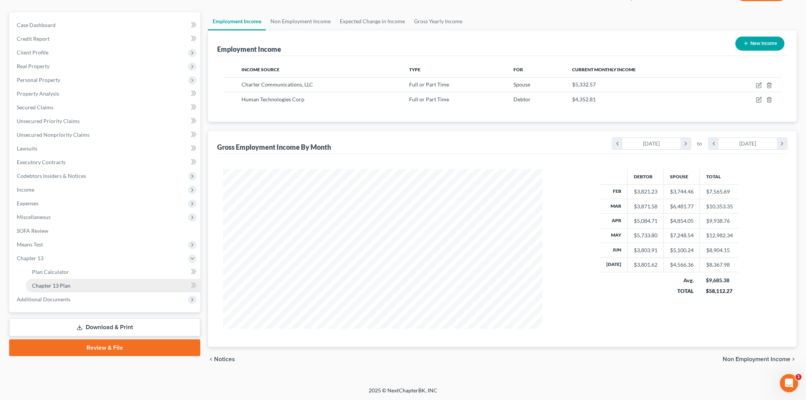  I want to click on a: Employment Income, so click(237, 21).